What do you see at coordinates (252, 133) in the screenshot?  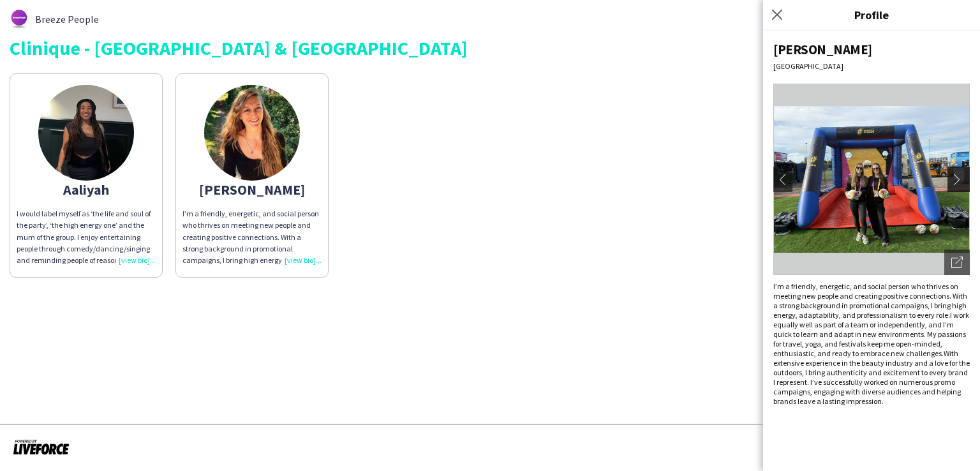 I see `img: thumb-66ef193128407.jpeg` at bounding box center [252, 133].